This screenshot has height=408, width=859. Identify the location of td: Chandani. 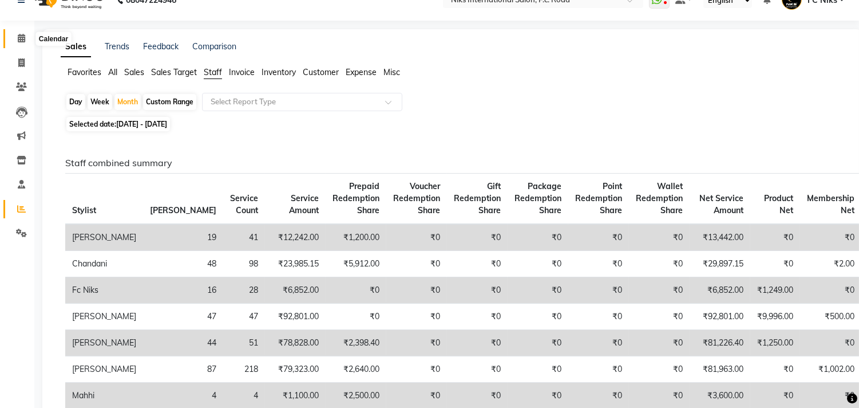
(104, 264).